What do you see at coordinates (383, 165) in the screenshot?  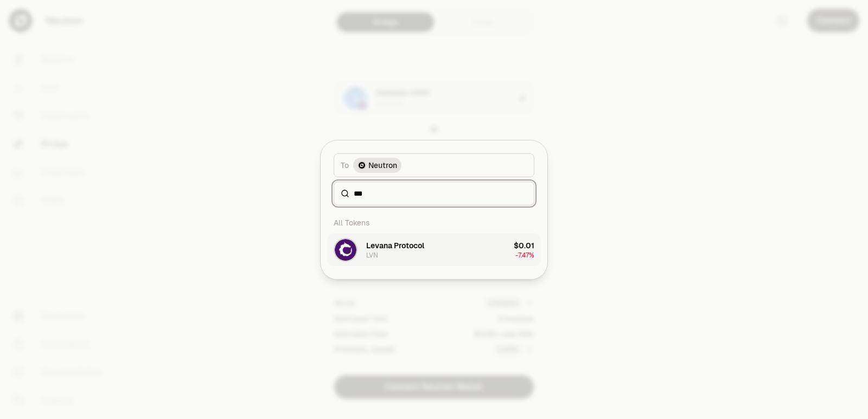 I see `span: Neutron` at bounding box center [383, 165].